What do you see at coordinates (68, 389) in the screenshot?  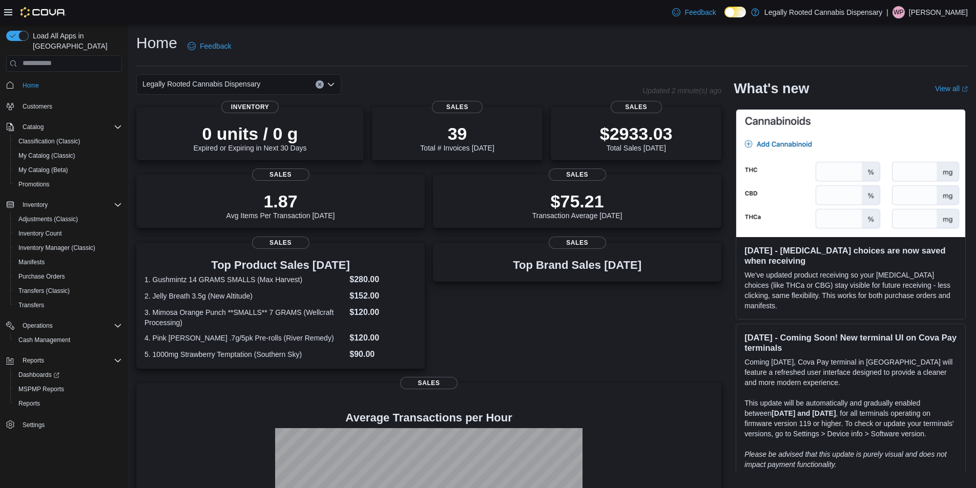 I see `span: MSPMP Reports` at bounding box center [68, 389].